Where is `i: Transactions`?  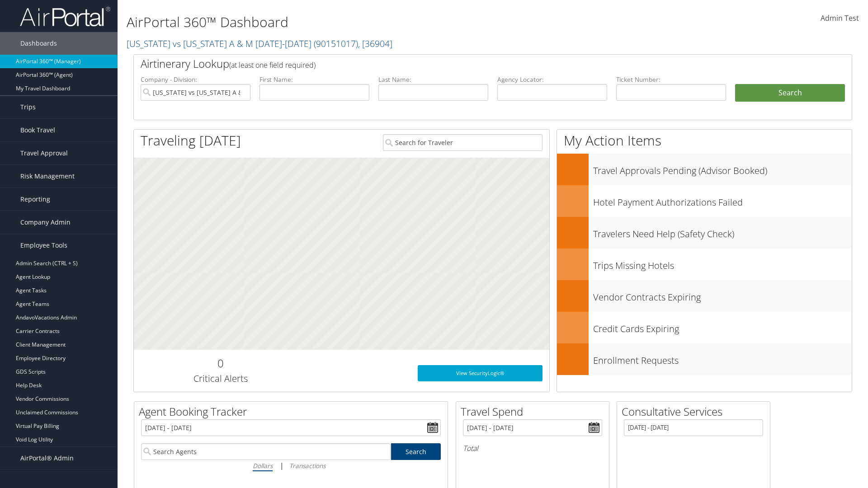
i: Transactions is located at coordinates (307, 465).